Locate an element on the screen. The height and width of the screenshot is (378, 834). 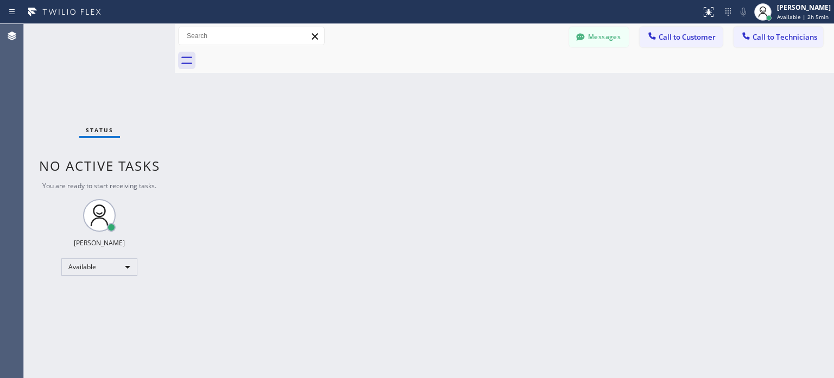
button: Mute is located at coordinates (744, 12).